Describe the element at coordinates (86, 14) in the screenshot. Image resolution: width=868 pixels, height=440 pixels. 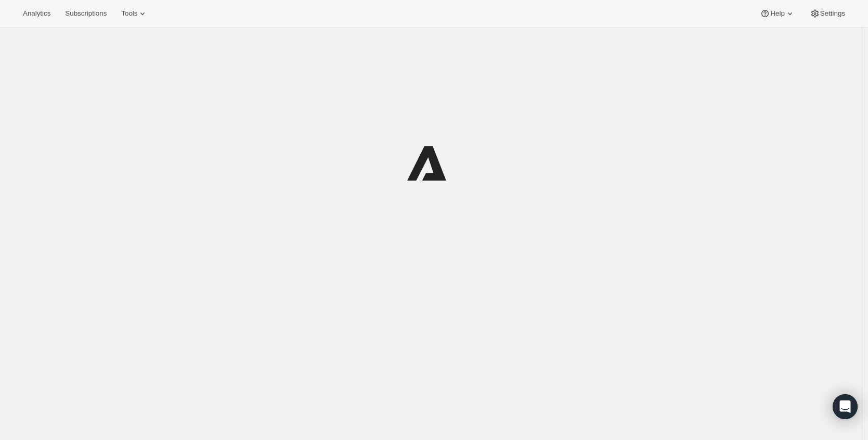
I see `button: Subscriptions` at that location.